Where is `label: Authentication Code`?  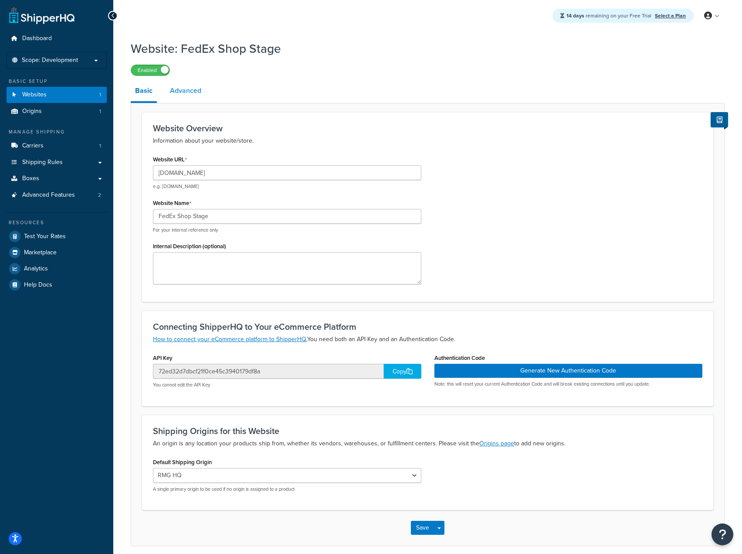 label: Authentication Code is located at coordinates (460, 357).